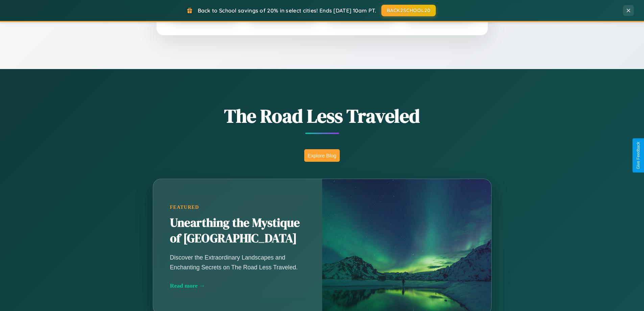 The image size is (644, 311). I want to click on div: Give Feedback, so click(638, 156).